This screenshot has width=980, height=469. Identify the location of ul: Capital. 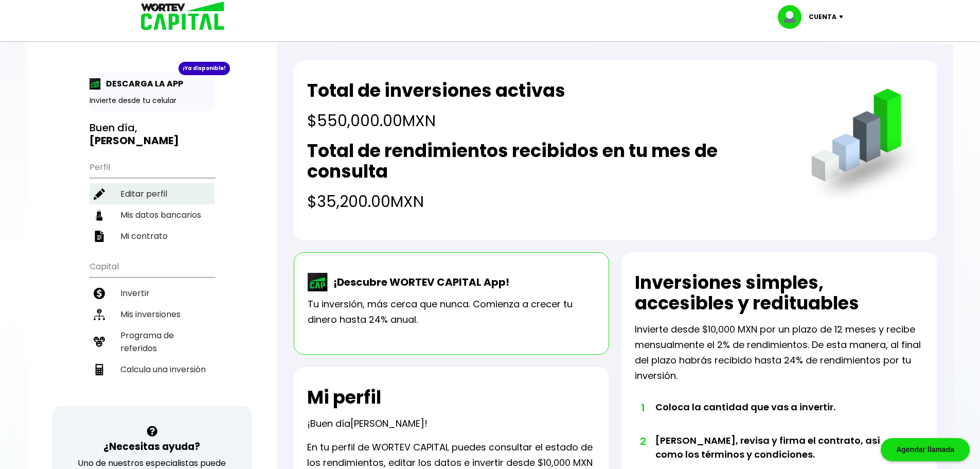
(152, 330).